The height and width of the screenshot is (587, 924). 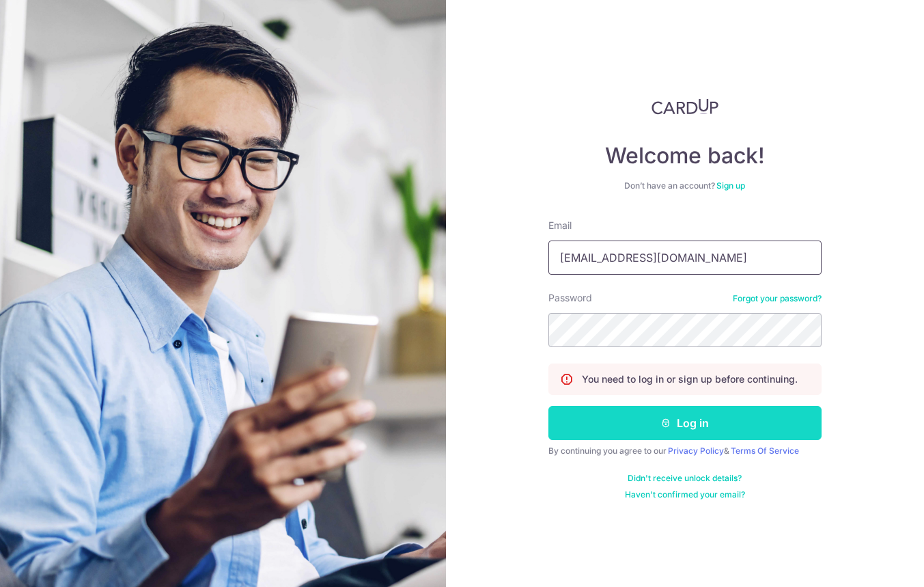 I want to click on div: Don’t have an account?, so click(x=685, y=186).